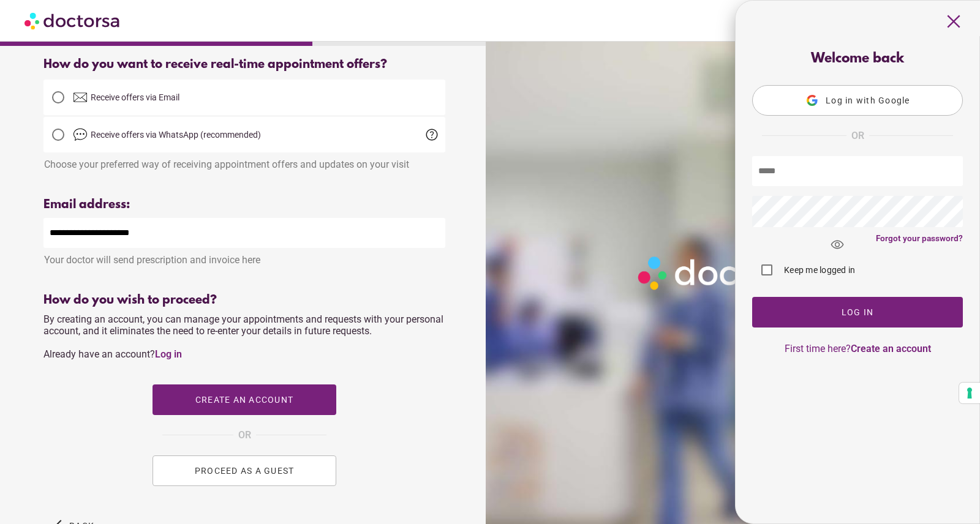  I want to click on button: Log in with Google, so click(858, 100).